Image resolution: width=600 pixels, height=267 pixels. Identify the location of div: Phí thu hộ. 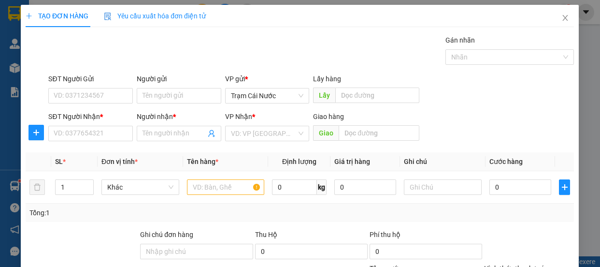
(425, 236).